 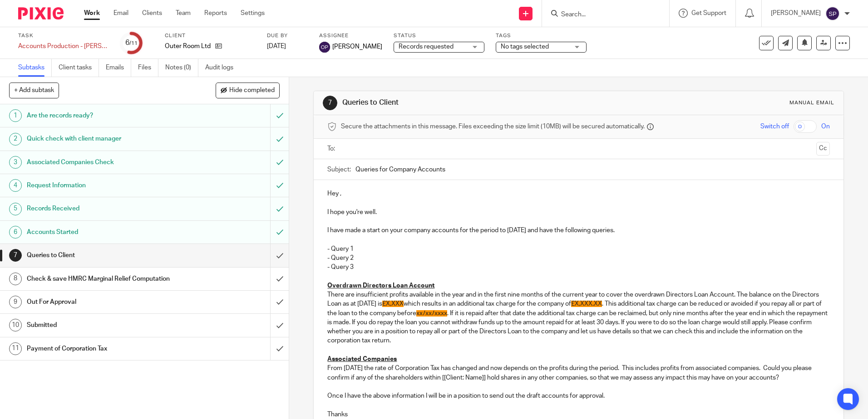 I want to click on span: On, so click(x=825, y=126).